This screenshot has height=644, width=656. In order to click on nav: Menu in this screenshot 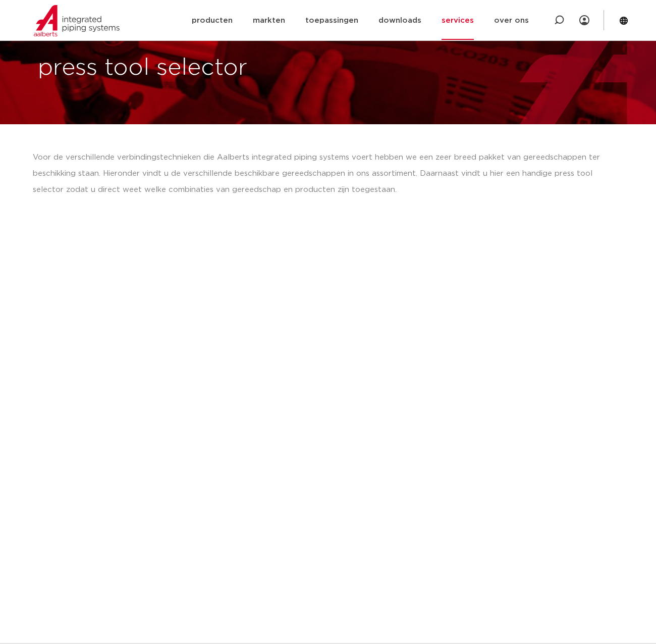, I will do `click(360, 20)`.